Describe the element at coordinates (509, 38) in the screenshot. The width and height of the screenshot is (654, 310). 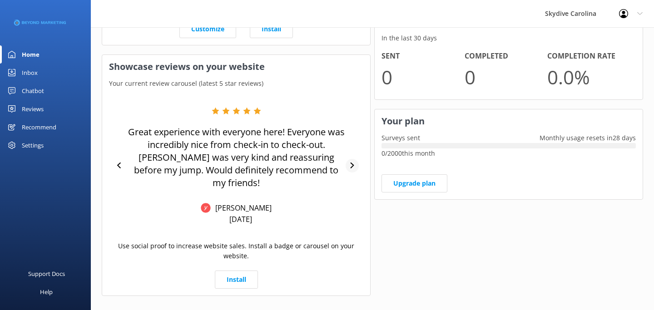
I see `p: In the last 30 days` at that location.